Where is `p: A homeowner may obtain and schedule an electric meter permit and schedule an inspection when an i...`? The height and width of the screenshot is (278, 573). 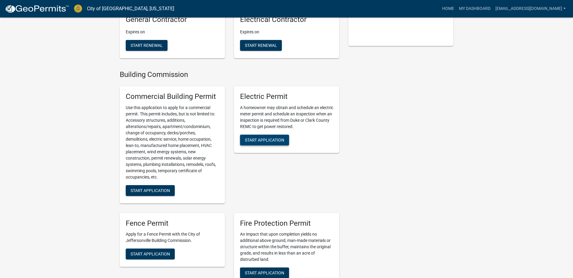 p: A homeowner may obtain and schedule an electric meter permit and schedule an inspection when an i... is located at coordinates (287, 117).